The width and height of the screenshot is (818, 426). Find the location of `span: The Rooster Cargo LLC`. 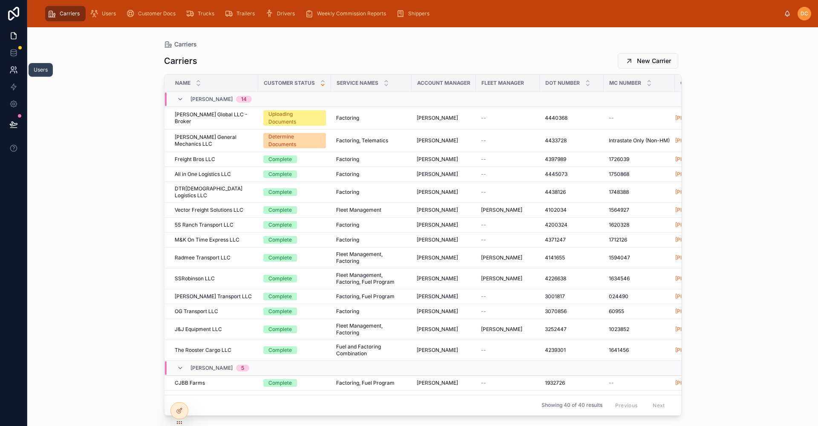

span: The Rooster Cargo LLC is located at coordinates (203, 350).